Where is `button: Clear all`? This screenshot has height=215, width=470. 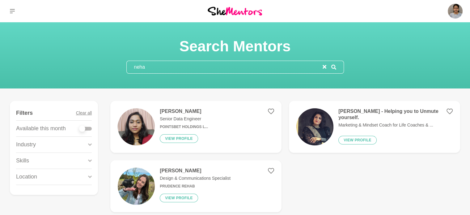 button: Clear all is located at coordinates (84, 113).